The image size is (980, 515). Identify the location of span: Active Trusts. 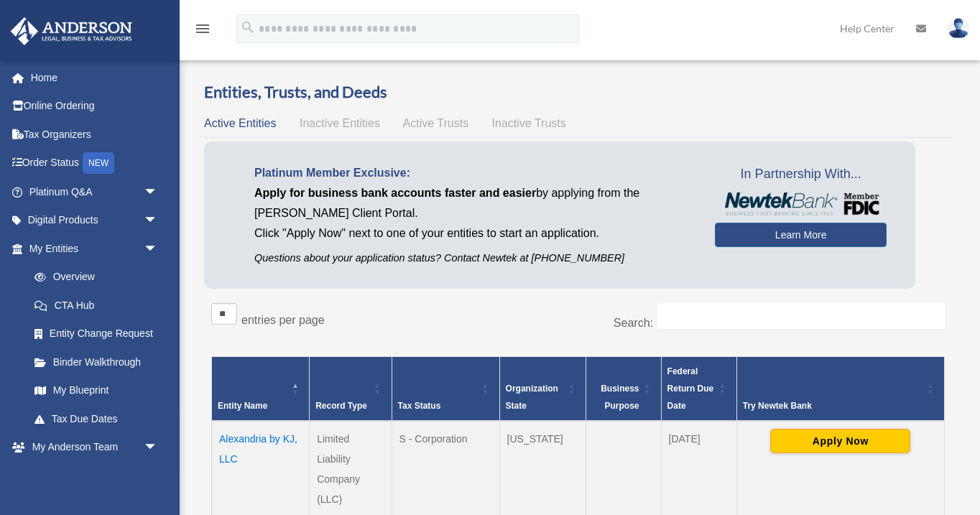
(436, 123).